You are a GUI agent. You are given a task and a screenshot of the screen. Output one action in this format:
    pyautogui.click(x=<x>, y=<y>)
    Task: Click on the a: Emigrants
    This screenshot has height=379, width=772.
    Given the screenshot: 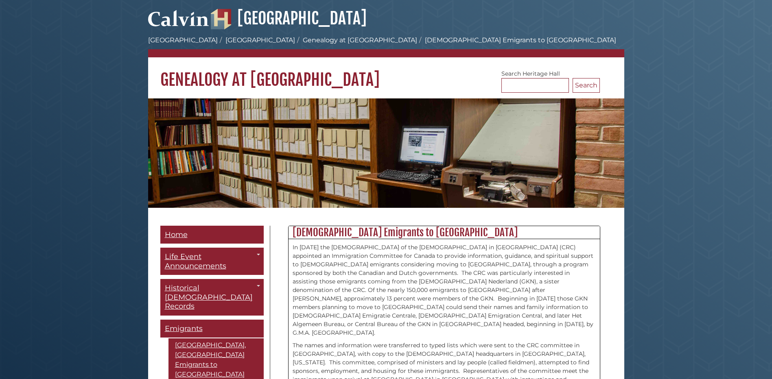 What is the action you would take?
    pyautogui.click(x=212, y=329)
    